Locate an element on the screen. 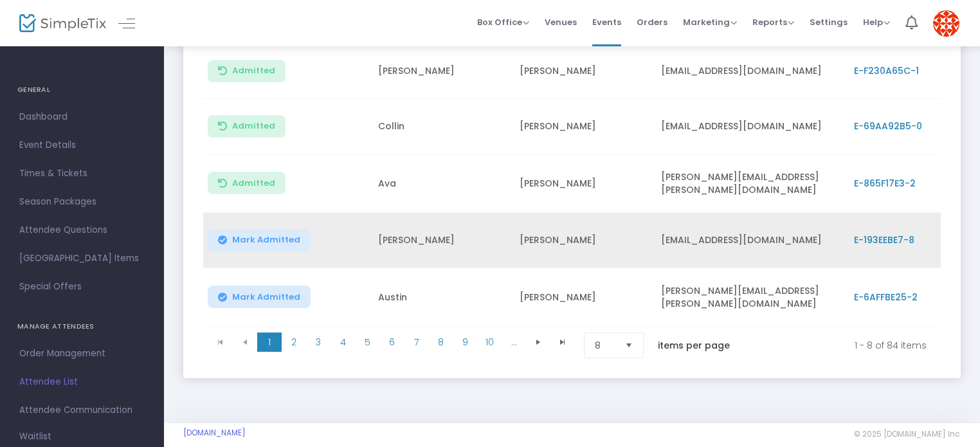 The height and width of the screenshot is (447, 980). span: Season Packages is located at coordinates (81, 202).